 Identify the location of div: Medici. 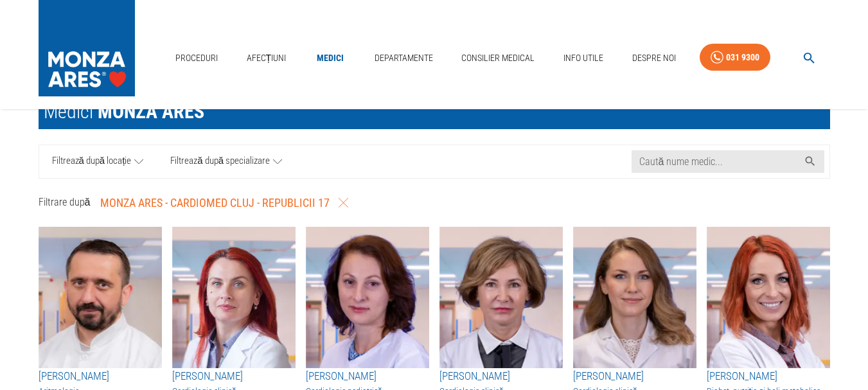
(124, 112).